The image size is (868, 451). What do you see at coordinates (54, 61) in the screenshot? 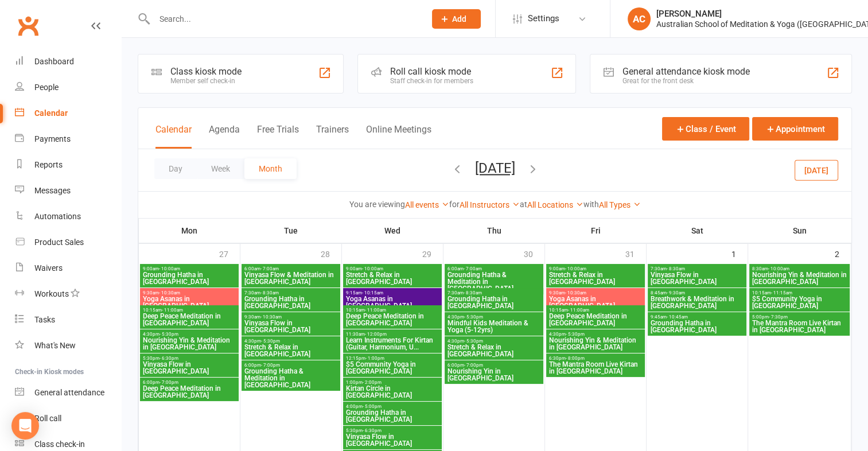
I see `div: Dashboard` at bounding box center [54, 61].